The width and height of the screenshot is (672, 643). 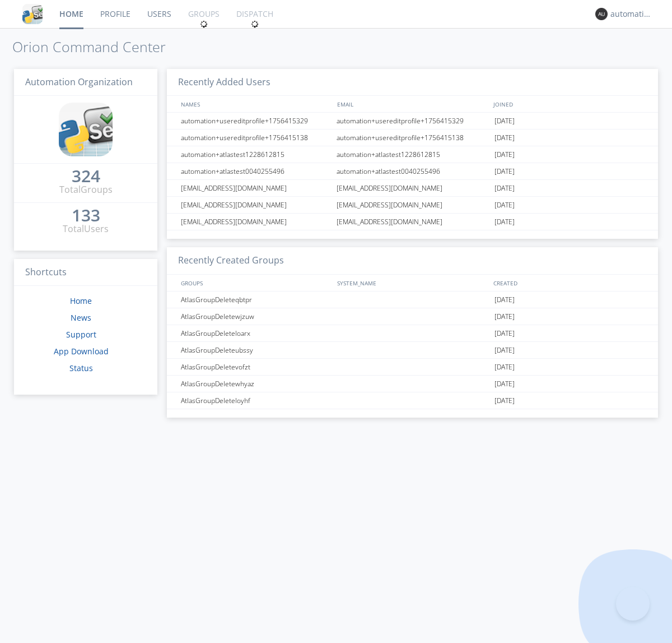 What do you see at coordinates (80, 301) in the screenshot?
I see `a: Home` at bounding box center [80, 301].